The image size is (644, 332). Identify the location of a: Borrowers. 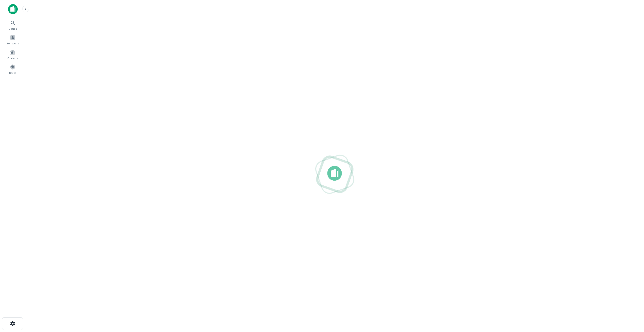
(13, 40).